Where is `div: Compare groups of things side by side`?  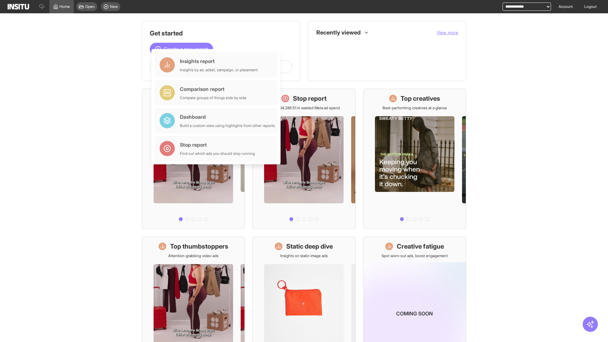 div: Compare groups of things side by side is located at coordinates (213, 98).